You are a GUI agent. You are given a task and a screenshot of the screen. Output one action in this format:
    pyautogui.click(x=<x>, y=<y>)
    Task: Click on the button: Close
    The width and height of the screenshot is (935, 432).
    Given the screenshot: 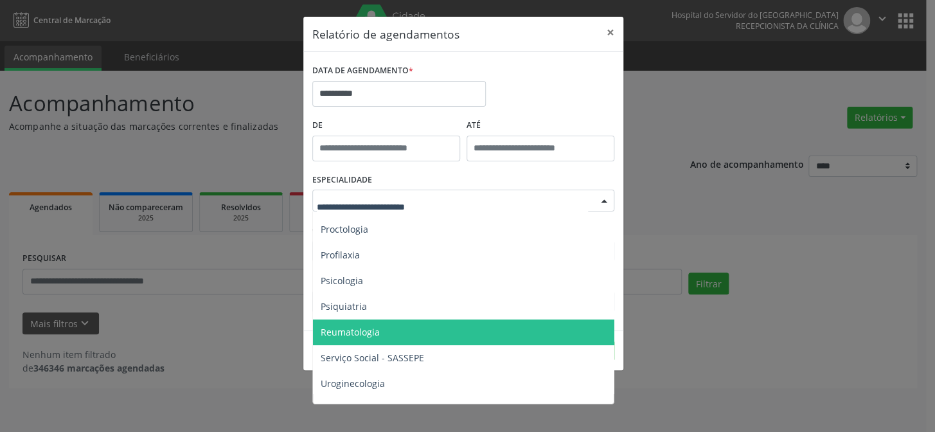 What is the action you would take?
    pyautogui.click(x=611, y=32)
    